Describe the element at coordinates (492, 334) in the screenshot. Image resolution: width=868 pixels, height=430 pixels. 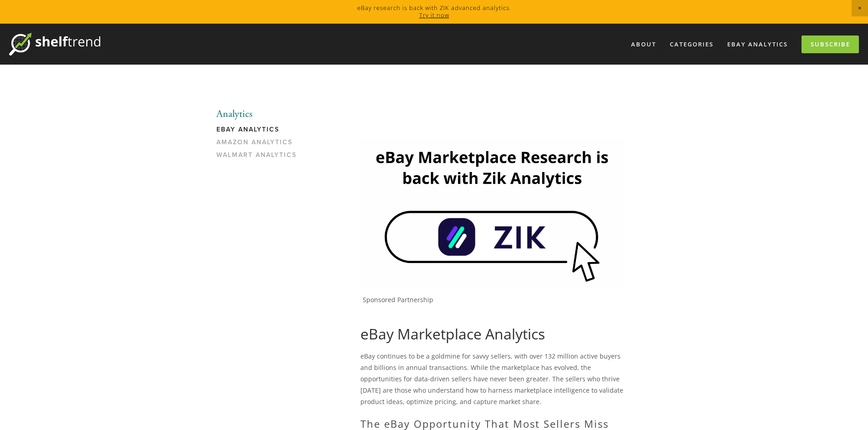
I see `h1: eBay Marketplace Analytics` at that location.